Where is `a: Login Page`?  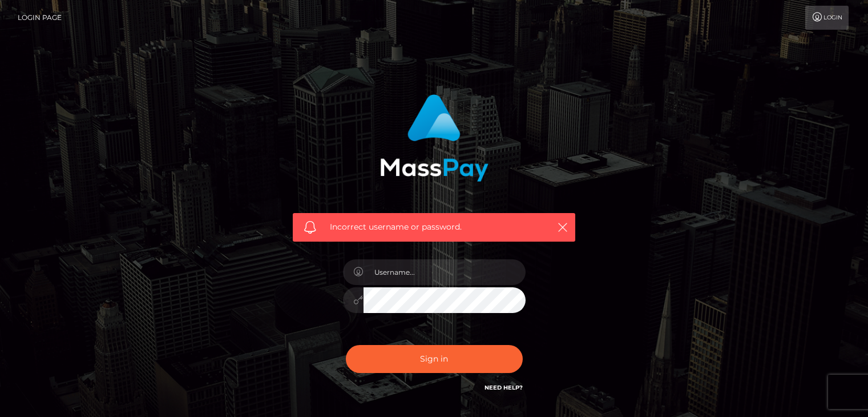 a: Login Page is located at coordinates (40, 18).